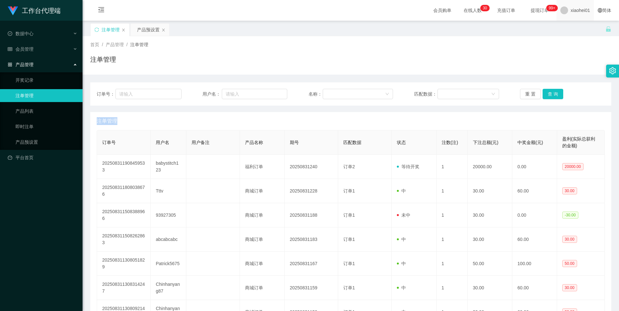 The image size is (619, 311). Describe the element at coordinates (312, 191) in the screenshot. I see `td: 20250831228` at that location.